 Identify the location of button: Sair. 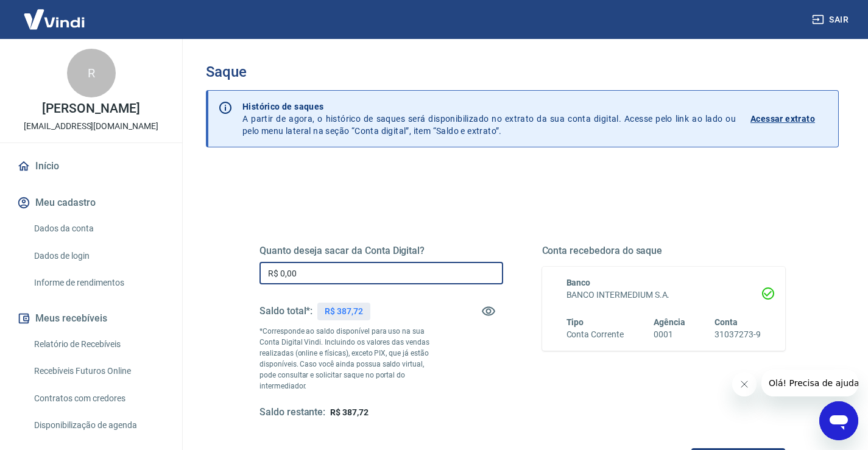
(832, 19).